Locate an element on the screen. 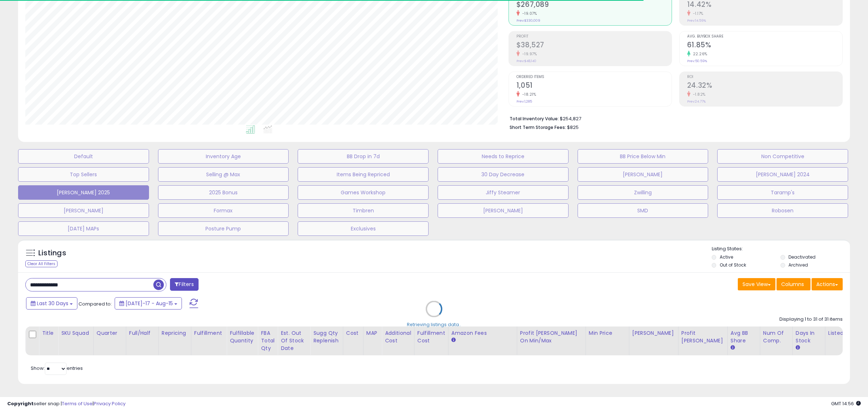 Image resolution: width=868 pixels, height=411 pixels. button: 2025 Bonus is located at coordinates (223, 193).